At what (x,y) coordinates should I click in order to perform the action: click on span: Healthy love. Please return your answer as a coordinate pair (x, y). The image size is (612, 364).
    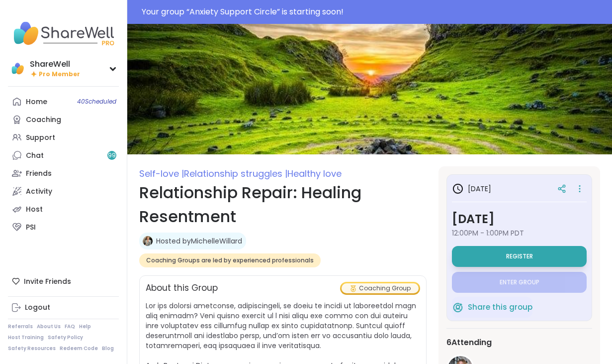
    Looking at the image, I should click on (315, 173).